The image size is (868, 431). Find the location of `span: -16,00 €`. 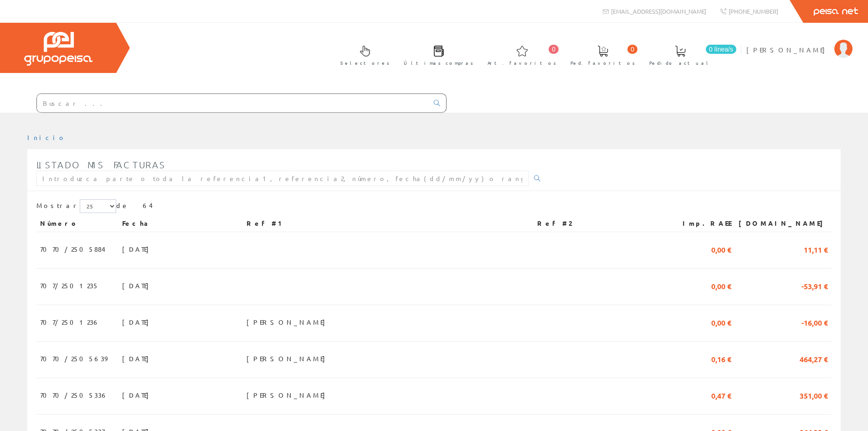

span: -16,00 € is located at coordinates (815, 322).